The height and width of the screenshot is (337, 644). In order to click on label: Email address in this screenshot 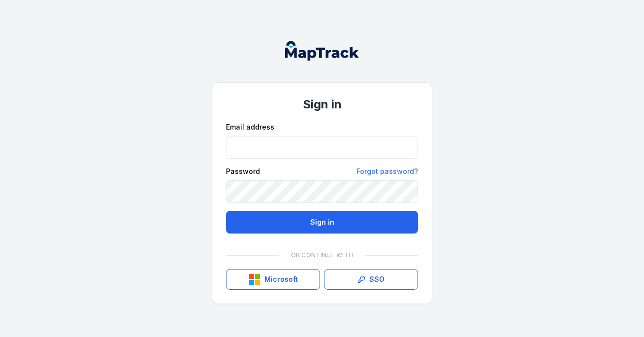, I will do `click(250, 127)`.